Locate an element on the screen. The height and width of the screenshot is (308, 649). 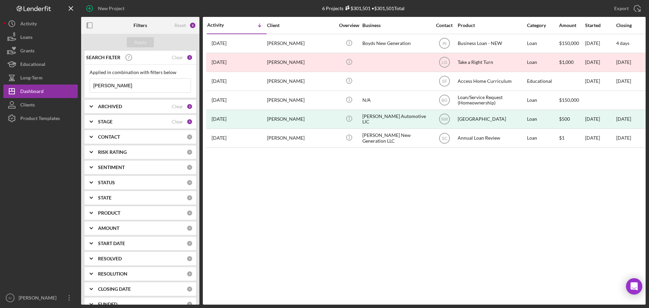
div: Category is located at coordinates (542, 25).